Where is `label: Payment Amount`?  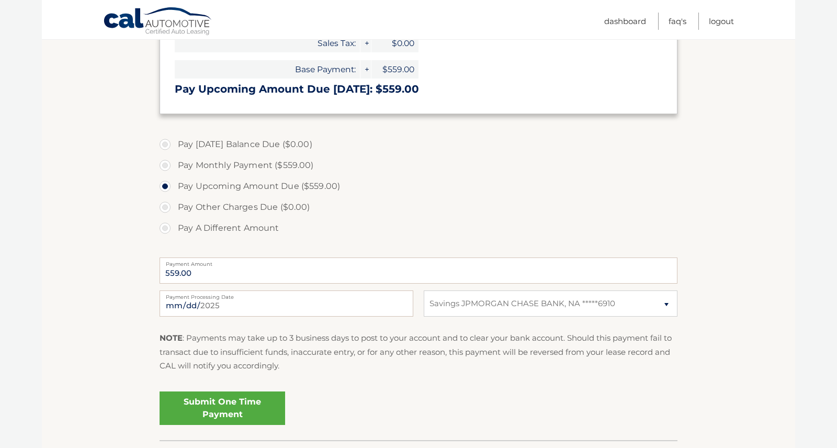
label: Payment Amount is located at coordinates (418, 262).